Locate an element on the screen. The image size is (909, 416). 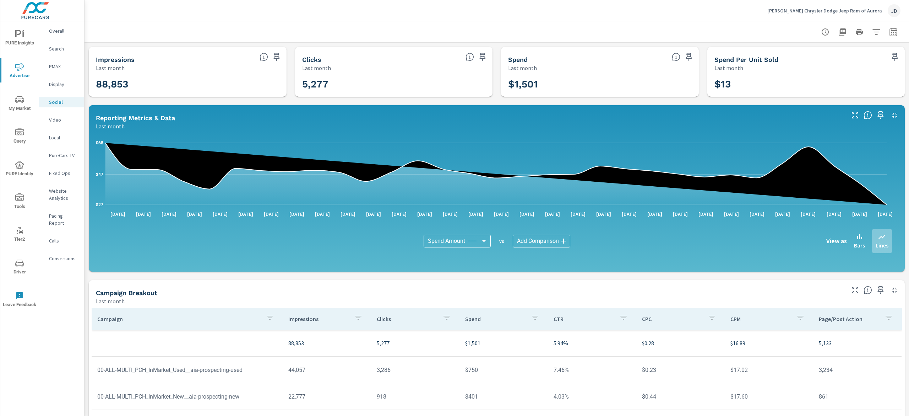
p: Spend is located at coordinates (495, 319).